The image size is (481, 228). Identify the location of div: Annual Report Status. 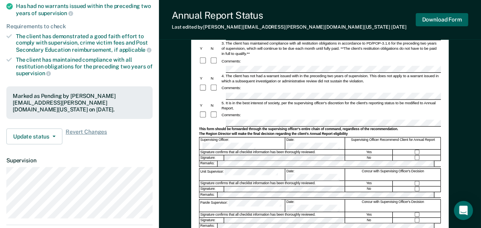
(289, 15).